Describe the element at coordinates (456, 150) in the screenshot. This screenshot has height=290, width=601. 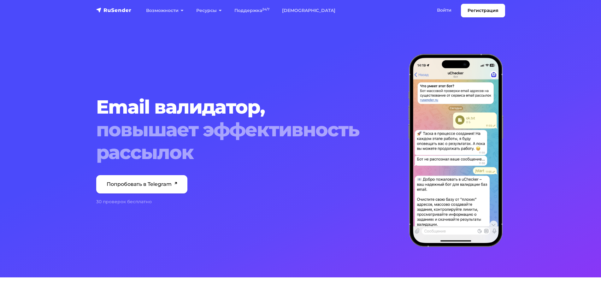
I see `img: hero-right-validator-min.png` at that location.